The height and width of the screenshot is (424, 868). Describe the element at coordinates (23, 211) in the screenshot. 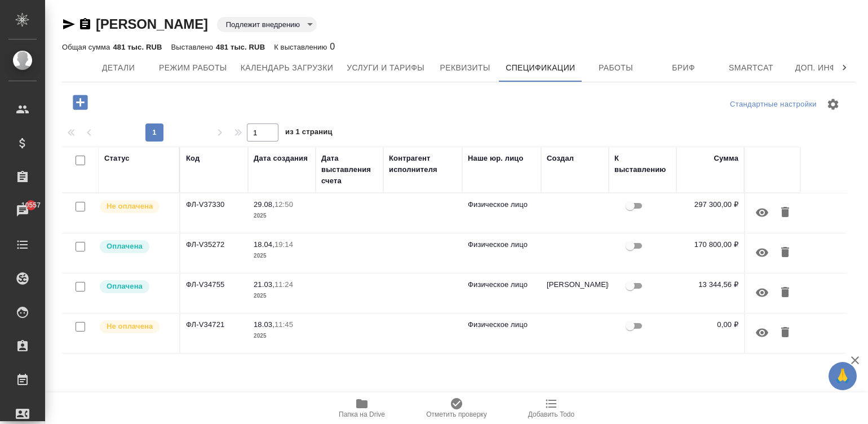

I see `a: 10557` at that location.